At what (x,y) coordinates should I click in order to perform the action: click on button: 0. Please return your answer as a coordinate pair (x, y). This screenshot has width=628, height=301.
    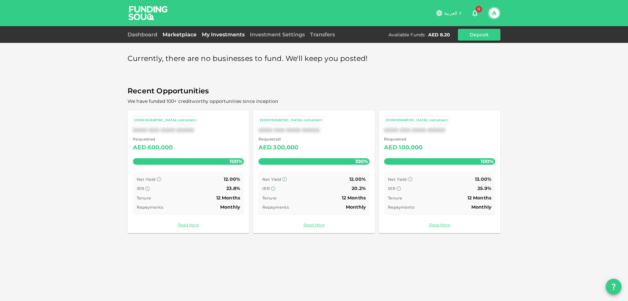
    Looking at the image, I should click on (475, 13).